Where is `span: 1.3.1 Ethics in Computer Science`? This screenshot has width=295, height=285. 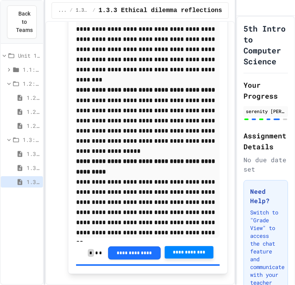
span: 1.3.1 Ethics in Computer Science is located at coordinates (33, 154).